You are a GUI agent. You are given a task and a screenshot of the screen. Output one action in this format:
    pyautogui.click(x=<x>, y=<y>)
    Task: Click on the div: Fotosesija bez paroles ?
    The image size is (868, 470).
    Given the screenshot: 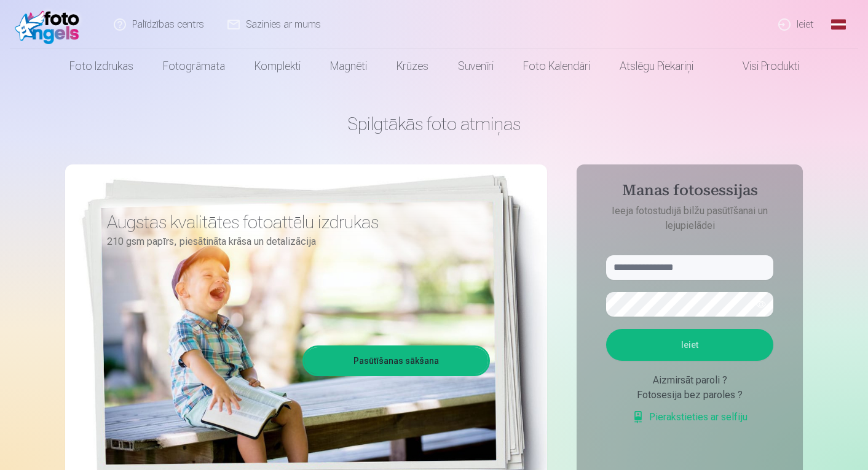 What is the action you would take?
    pyautogui.click(x=690, y=396)
    